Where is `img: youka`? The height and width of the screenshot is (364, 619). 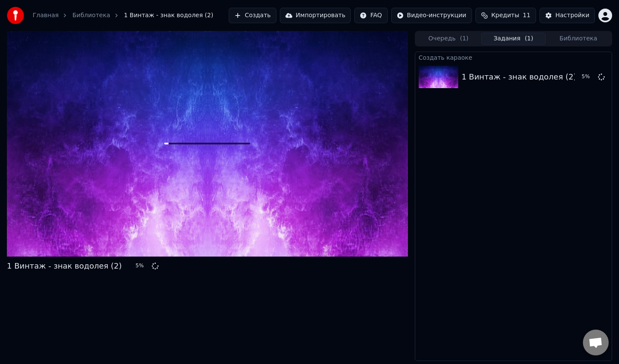
img: youka is located at coordinates (15, 15).